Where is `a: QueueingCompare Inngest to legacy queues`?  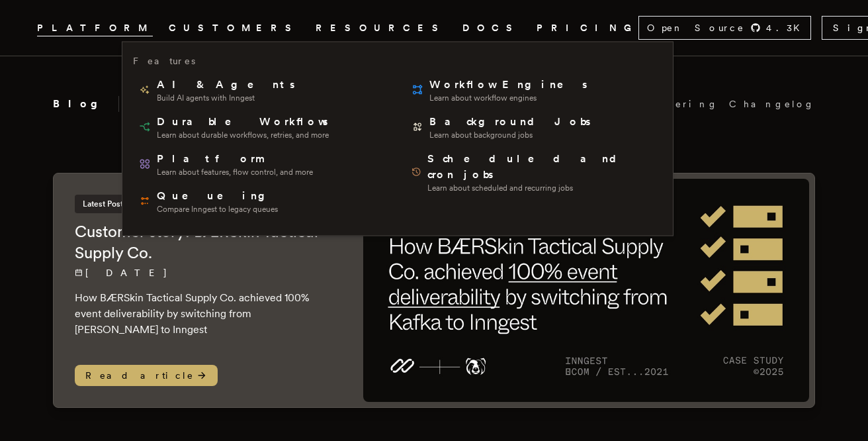 a: QueueingCompare Inngest to legacy queues is located at coordinates (261, 202).